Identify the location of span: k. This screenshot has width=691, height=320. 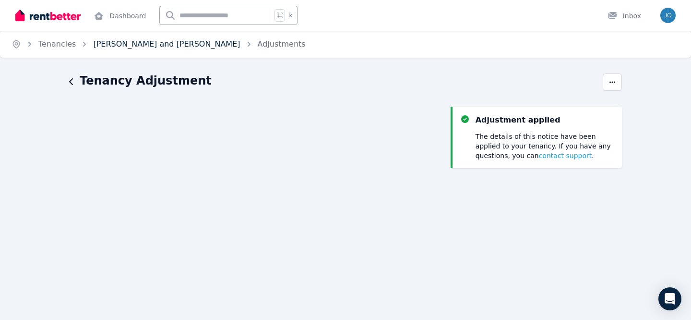
(290, 15).